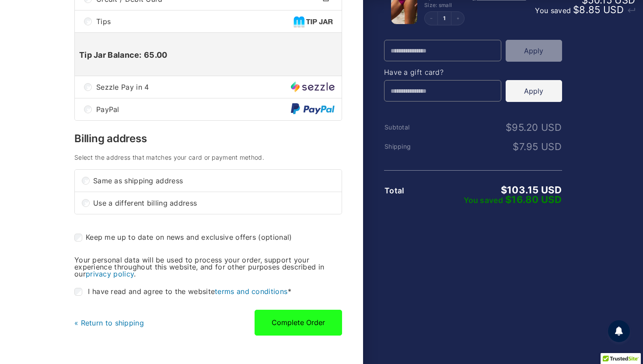 The height and width of the screenshot is (364, 643). What do you see at coordinates (189, 292) in the screenshot?
I see `span: I have read and agree to the website` at bounding box center [189, 292].